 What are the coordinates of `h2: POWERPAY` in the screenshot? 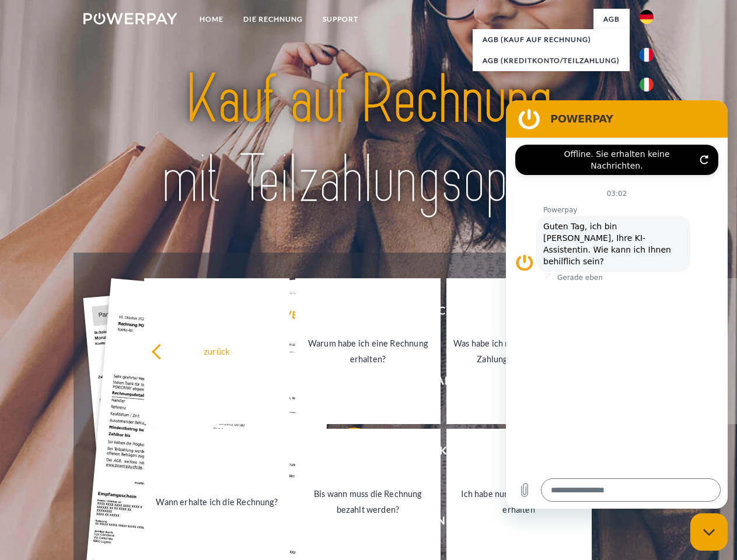 It's located at (127, 19).